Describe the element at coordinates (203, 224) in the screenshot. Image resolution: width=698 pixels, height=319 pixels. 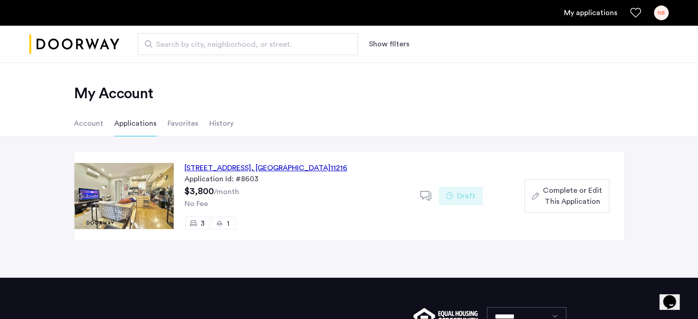
I see `span: 3` at that location.